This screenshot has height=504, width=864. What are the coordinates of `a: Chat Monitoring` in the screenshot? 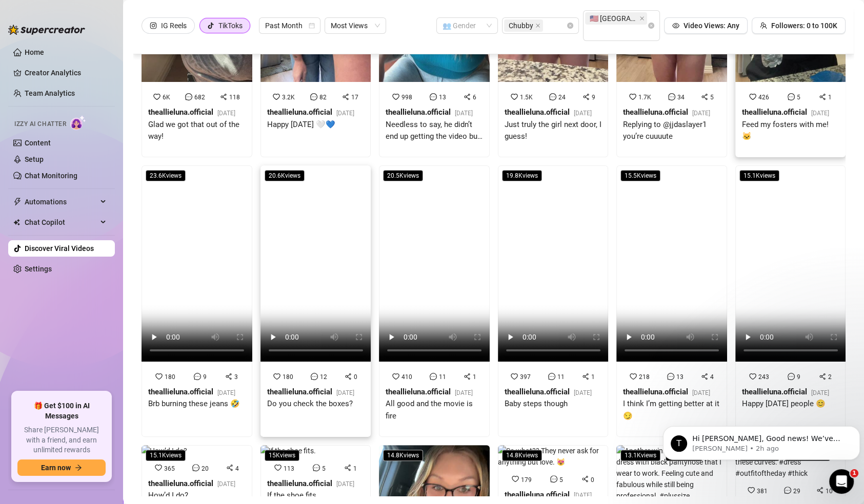 It's located at (50, 176).